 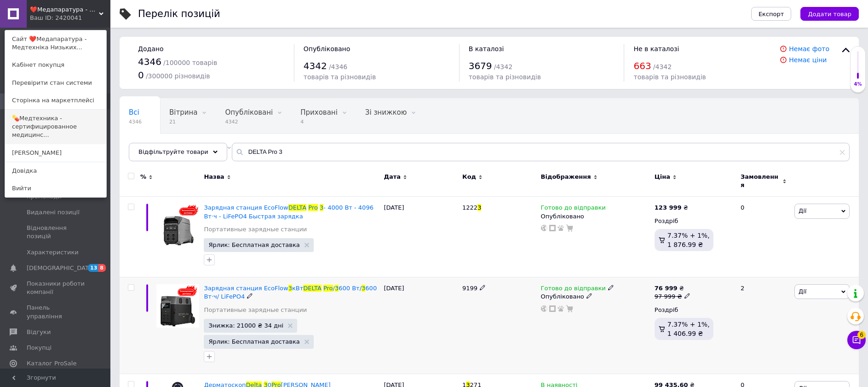 What do you see at coordinates (350, 288) in the screenshot?
I see `span: 600 Вт/` at bounding box center [350, 288].